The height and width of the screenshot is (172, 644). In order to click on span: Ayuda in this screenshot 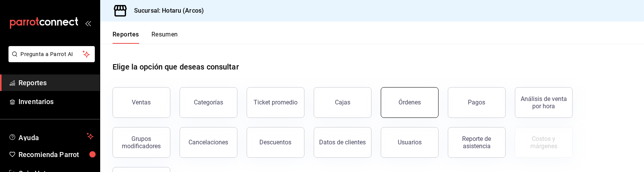, I will do `click(51, 136)`.